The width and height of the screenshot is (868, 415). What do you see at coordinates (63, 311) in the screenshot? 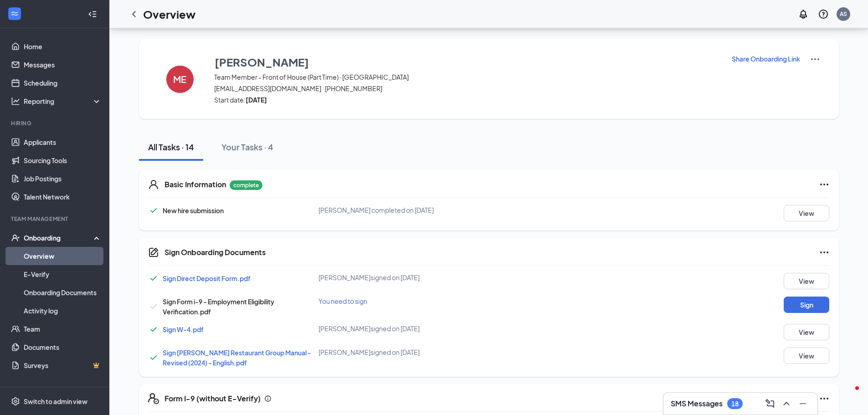
I see `a: Activity log` at bounding box center [63, 311].